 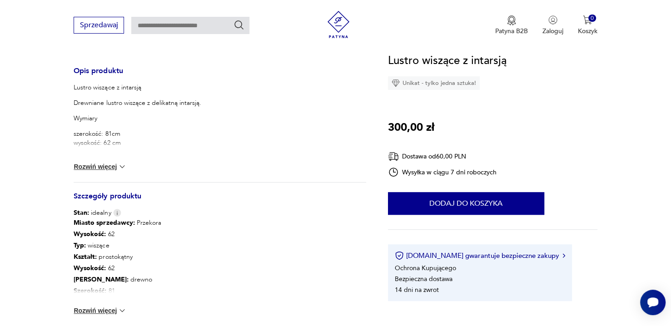 What do you see at coordinates (553, 31) in the screenshot?
I see `p: Zaloguj` at bounding box center [553, 31].